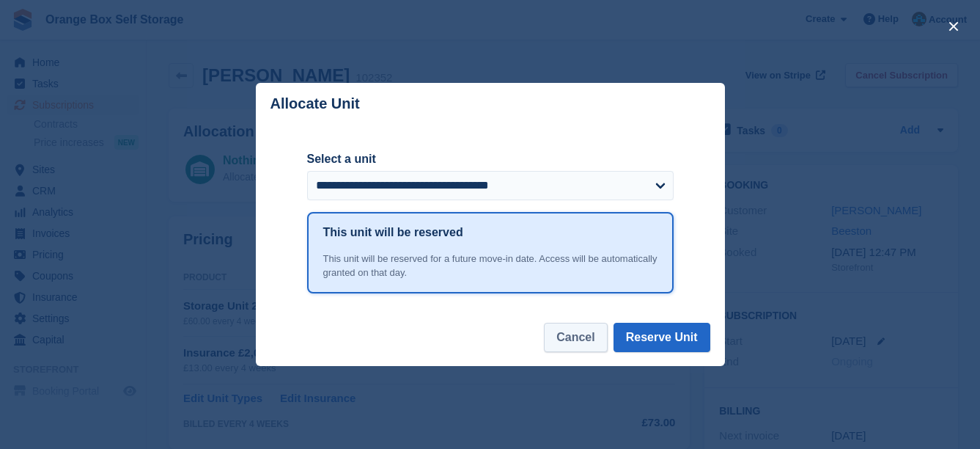 Image resolution: width=980 pixels, height=449 pixels. Describe the element at coordinates (393, 233) in the screenshot. I see `h1: This unit will be reserved` at that location.